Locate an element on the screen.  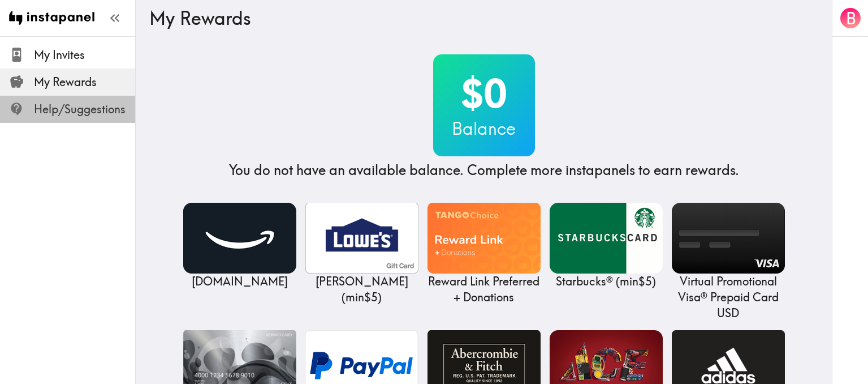
h2: $0 is located at coordinates (484, 94).